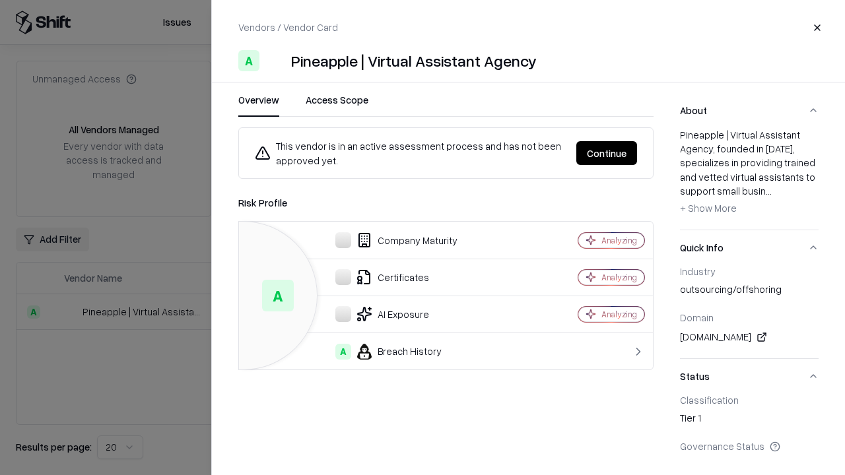 Image resolution: width=845 pixels, height=475 pixels. What do you see at coordinates (391, 314) in the screenshot?
I see `div: AI Exposure` at bounding box center [391, 314].